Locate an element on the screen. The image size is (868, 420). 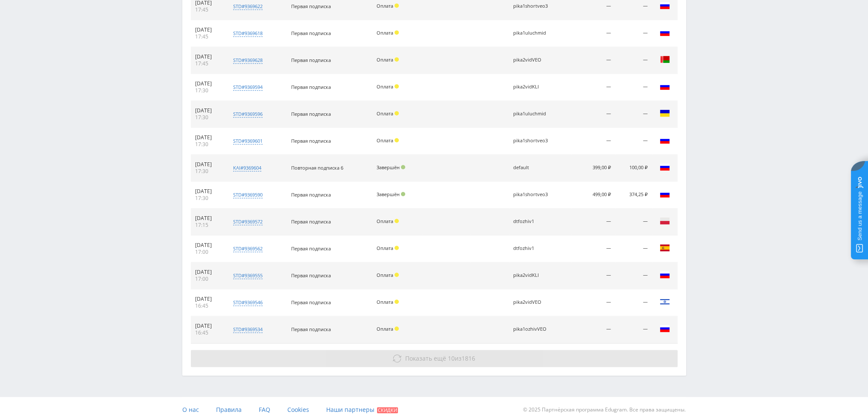
div: std#9369594 is located at coordinates (248, 87).